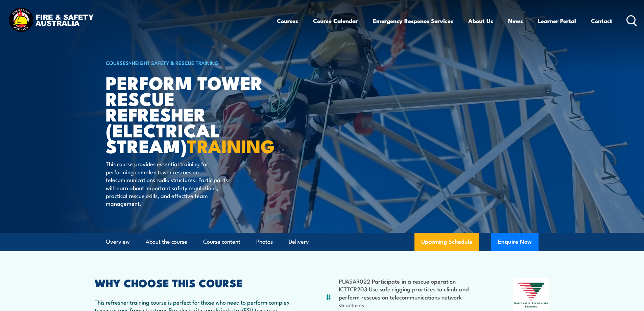 This screenshot has height=311, width=644. I want to click on h1: Perform tower rescue refresher (Electrical Stream), so click(190, 114).